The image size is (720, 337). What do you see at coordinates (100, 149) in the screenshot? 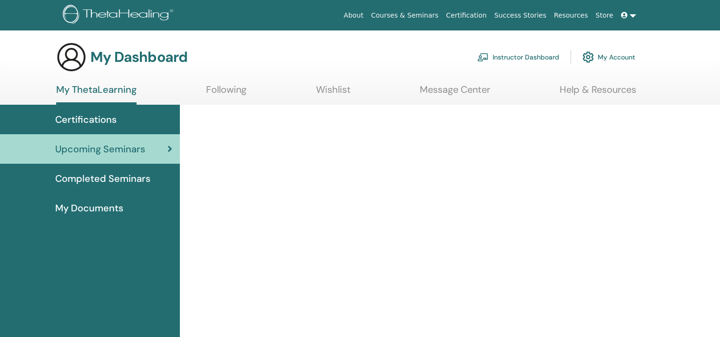
I see `span: Upcoming Seminars` at bounding box center [100, 149].